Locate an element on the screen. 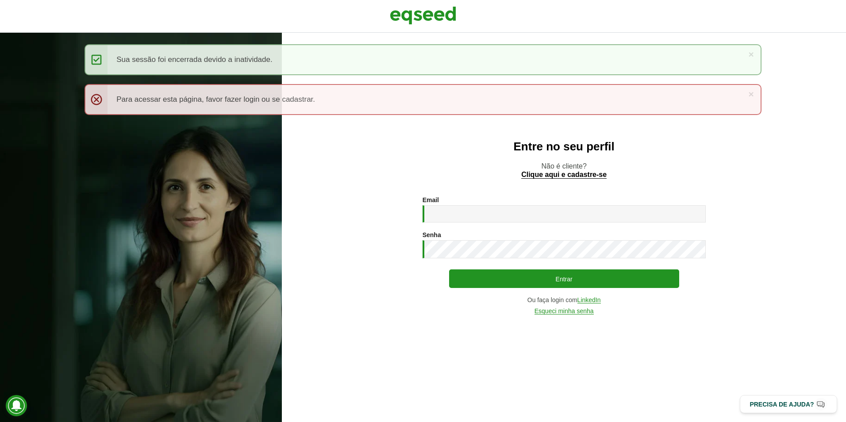  a: Esqueci minha senha is located at coordinates (564, 311).